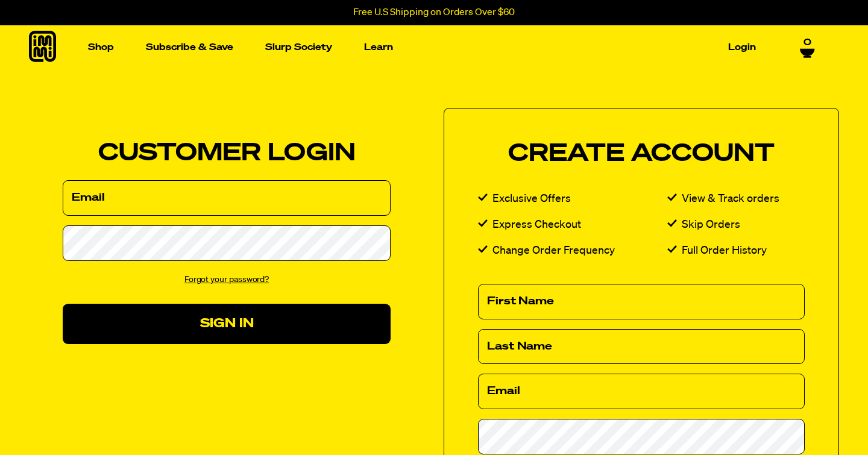 The image size is (868, 455). Describe the element at coordinates (573, 251) in the screenshot. I see `li: Change Order Frequency` at that location.